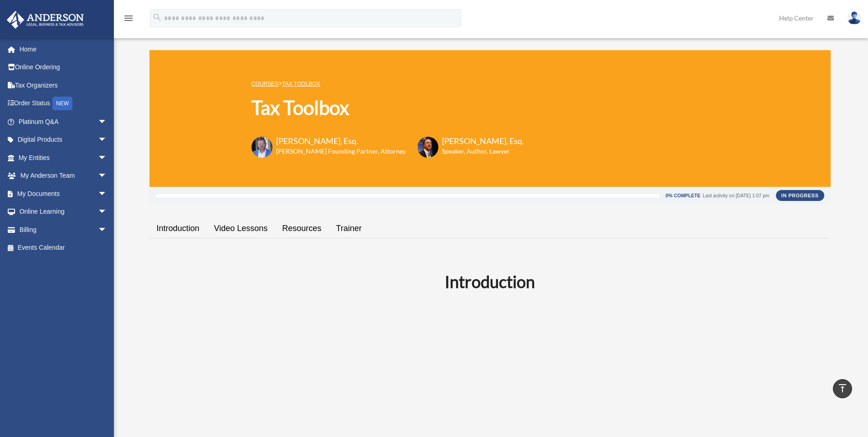  What do you see at coordinates (477, 151) in the screenshot?
I see `h6: Speaker, Author, Lawyer` at bounding box center [477, 151].